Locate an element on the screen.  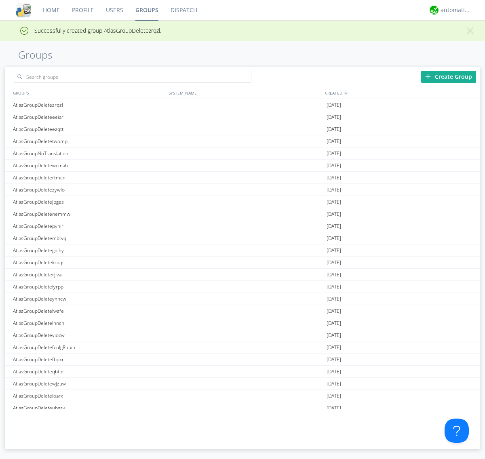
div: AtlasGroupDeletertmcn is located at coordinates (88, 177).